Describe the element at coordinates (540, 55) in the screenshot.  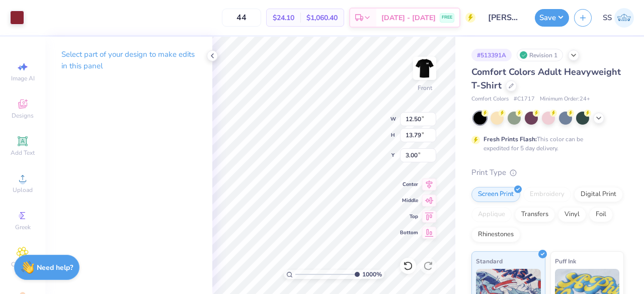
I see `div: Revision 1` at that location.